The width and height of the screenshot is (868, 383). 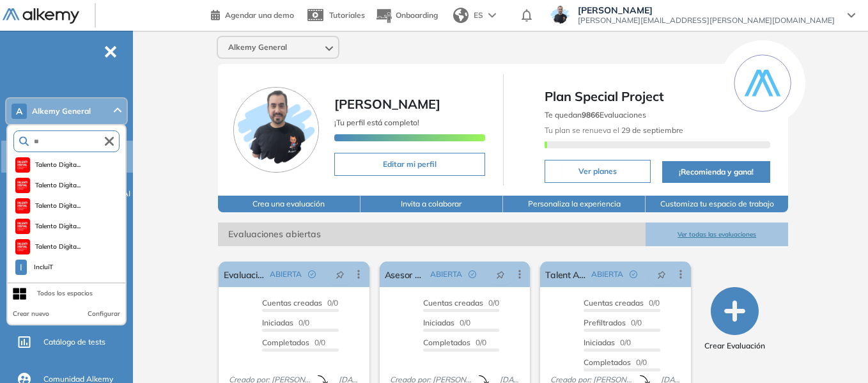 I want to click on span: Crear Evaluación, so click(x=734, y=346).